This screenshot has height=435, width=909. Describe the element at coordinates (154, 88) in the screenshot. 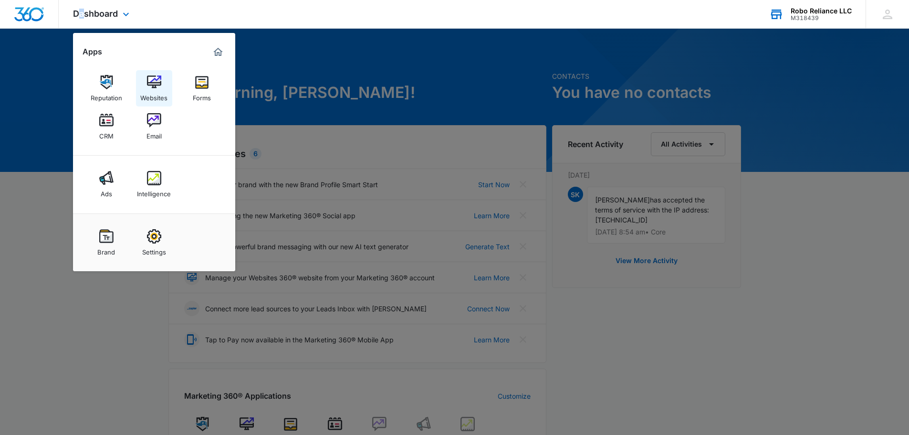

I see `a: Websites` at that location.